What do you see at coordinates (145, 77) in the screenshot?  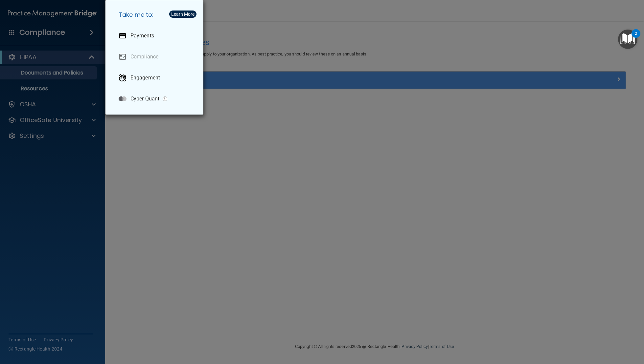 I see `p: Engagement` at bounding box center [145, 77].